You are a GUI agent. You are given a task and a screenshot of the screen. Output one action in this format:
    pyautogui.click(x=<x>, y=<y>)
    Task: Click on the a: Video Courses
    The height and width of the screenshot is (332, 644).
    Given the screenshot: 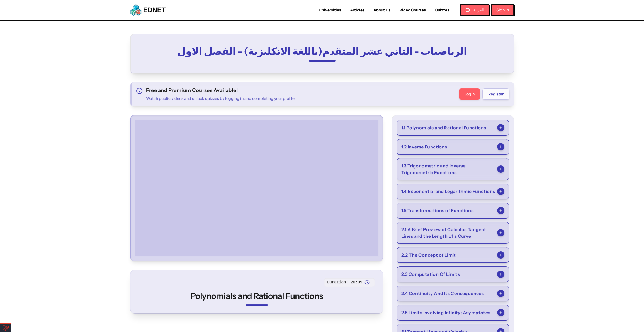 What is the action you would take?
    pyautogui.click(x=412, y=10)
    